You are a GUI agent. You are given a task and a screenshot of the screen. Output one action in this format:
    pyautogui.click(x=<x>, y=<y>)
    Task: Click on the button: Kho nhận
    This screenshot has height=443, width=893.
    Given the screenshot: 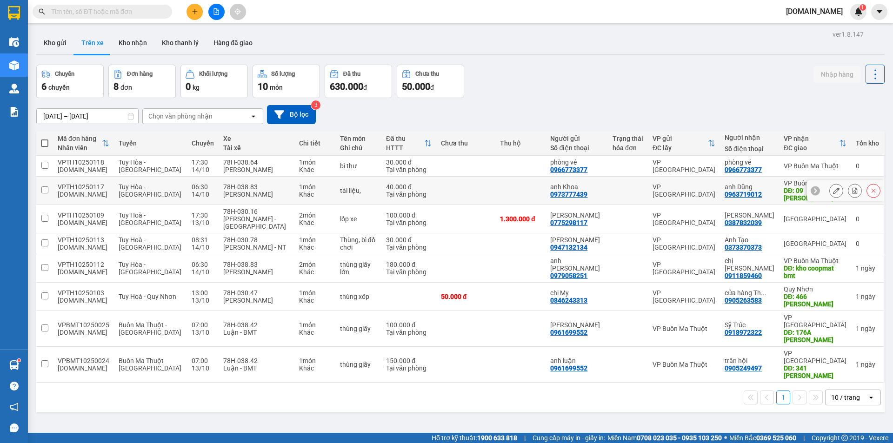 What is the action you would take?
    pyautogui.click(x=133, y=43)
    